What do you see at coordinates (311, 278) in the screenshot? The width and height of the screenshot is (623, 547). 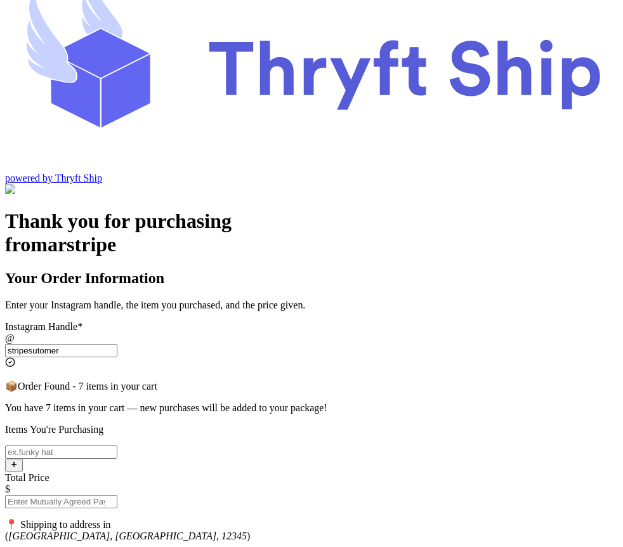 I see `h2: Your Order Information` at bounding box center [311, 278].